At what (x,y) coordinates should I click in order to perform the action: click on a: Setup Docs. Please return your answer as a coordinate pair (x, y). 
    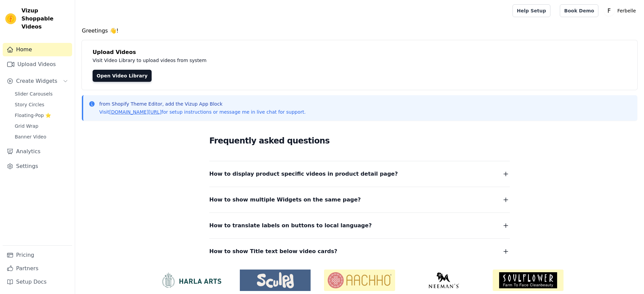
    Looking at the image, I should click on (37, 282).